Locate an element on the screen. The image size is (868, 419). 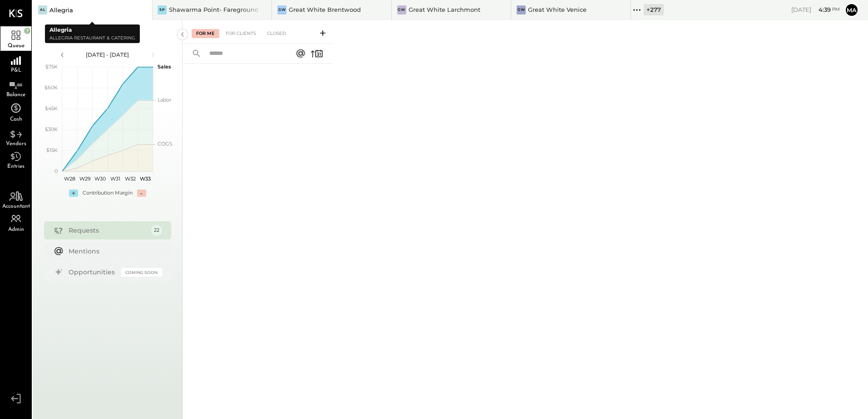
text: Sales is located at coordinates (164, 67).